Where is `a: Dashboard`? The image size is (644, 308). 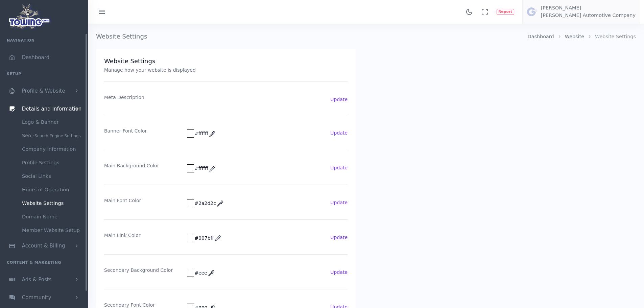 a: Dashboard is located at coordinates (541, 37).